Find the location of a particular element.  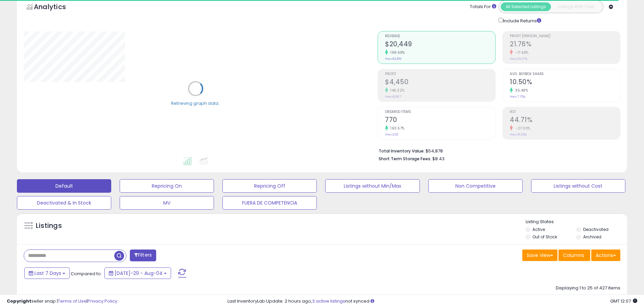

button: Save View is located at coordinates (540, 255).